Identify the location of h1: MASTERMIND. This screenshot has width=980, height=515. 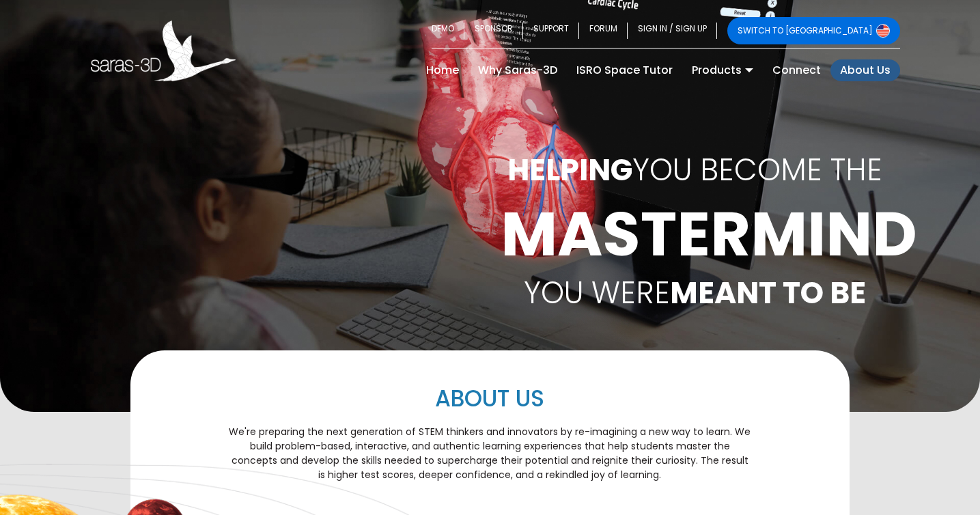
(696, 234).